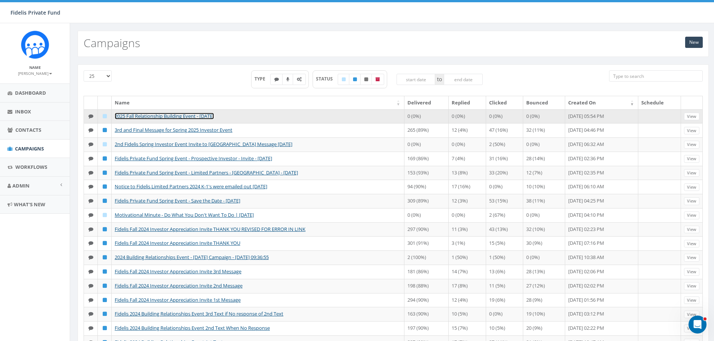 The height and width of the screenshot is (341, 714). I want to click on input: end date, so click(463, 79).